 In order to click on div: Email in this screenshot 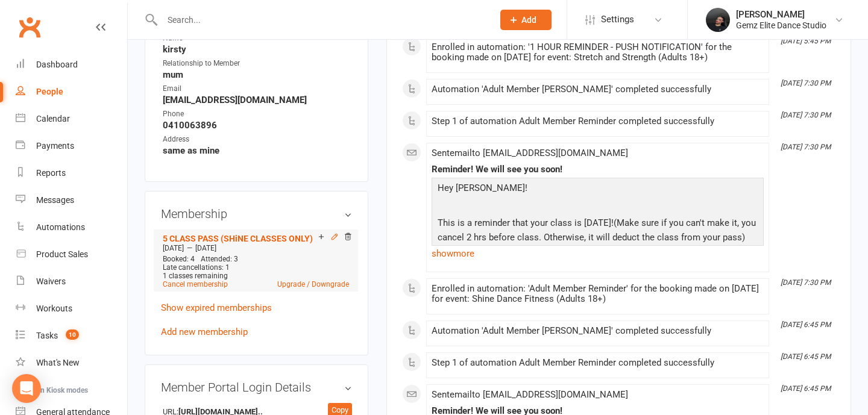, I will do `click(212, 88)`.